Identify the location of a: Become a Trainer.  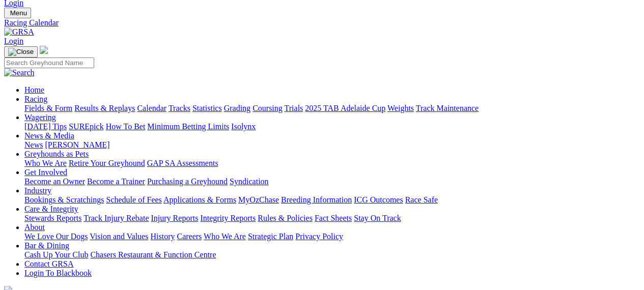
(116, 181).